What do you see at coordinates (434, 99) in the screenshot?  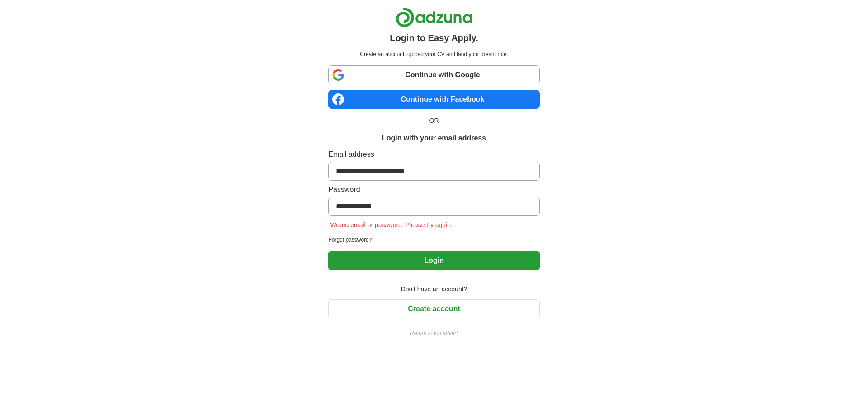 I see `a: Continue with Facebook` at bounding box center [434, 99].